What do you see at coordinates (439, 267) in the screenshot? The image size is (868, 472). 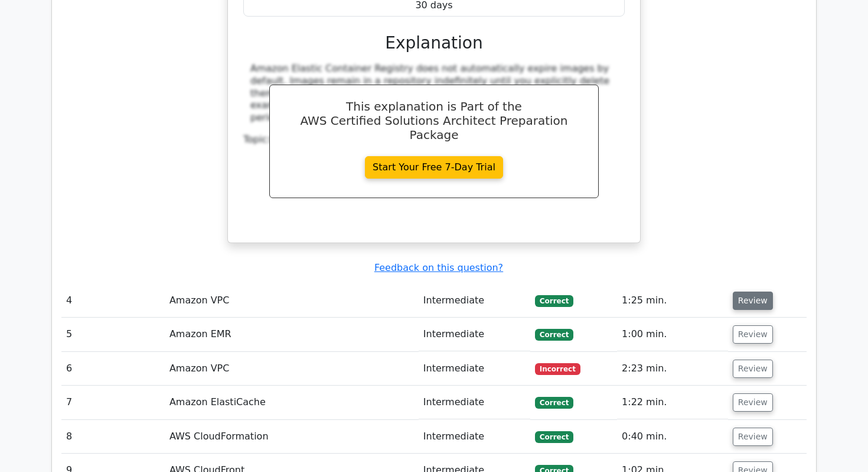 I see `u: Feedback on this question?` at bounding box center [439, 267].